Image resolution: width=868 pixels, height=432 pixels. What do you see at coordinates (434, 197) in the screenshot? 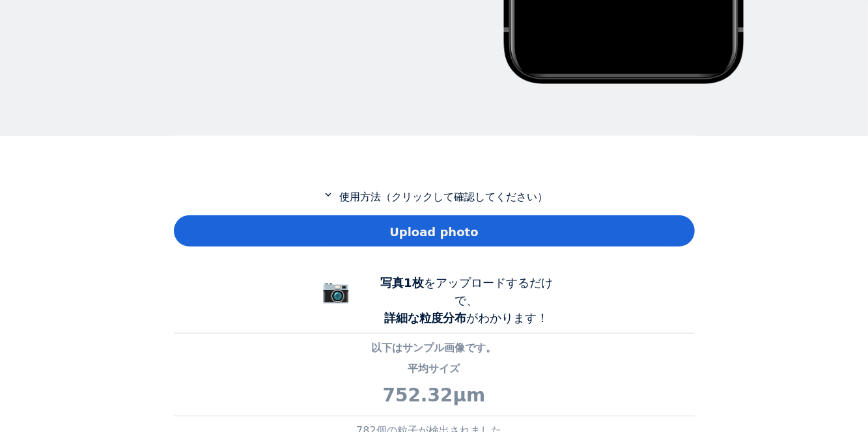
I see `p: 使用方法（クリックして確認してください）` at bounding box center [434, 197].